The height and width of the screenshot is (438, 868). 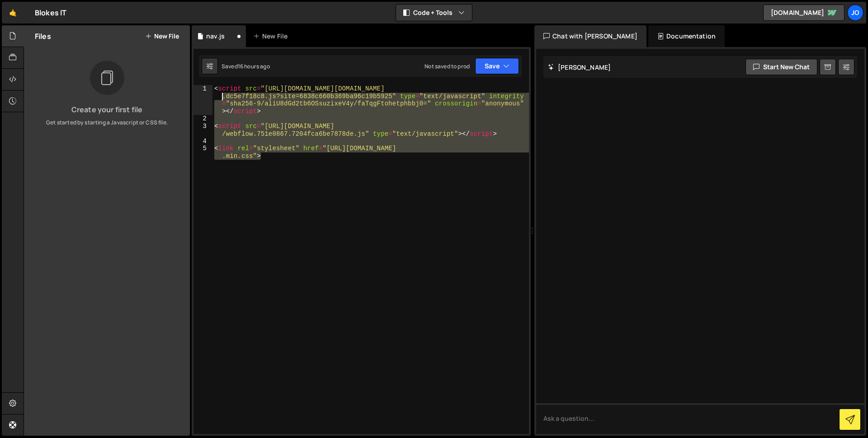 I want to click on div: 5, so click(x=203, y=152).